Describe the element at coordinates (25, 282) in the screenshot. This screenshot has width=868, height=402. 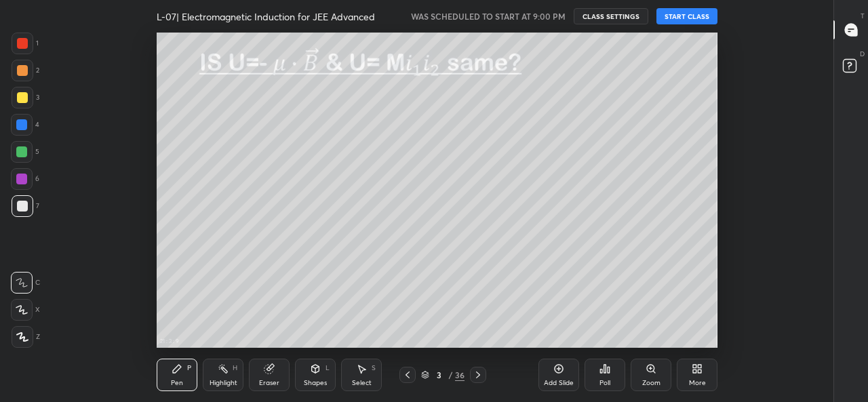
I see `div: C` at that location.